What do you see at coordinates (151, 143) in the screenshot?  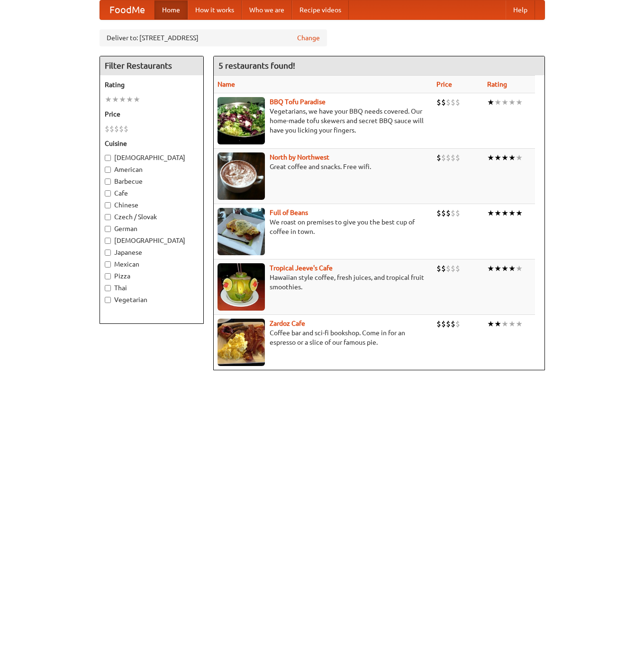 I see `h5: Cuisine` at bounding box center [151, 143].